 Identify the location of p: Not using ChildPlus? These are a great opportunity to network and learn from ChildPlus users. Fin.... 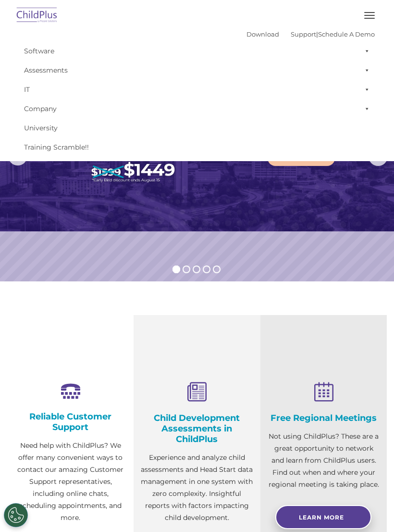
(324, 460).